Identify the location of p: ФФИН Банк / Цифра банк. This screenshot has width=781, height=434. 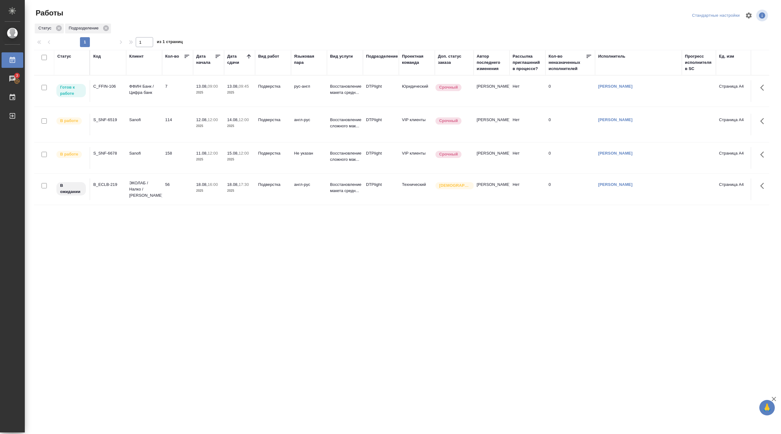
(144, 90).